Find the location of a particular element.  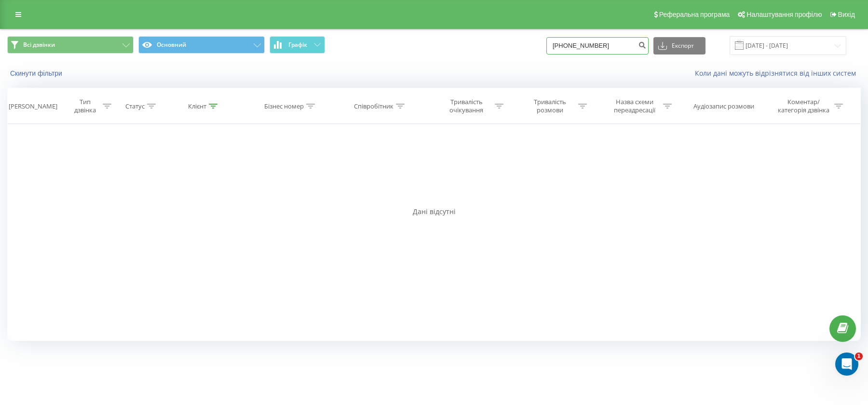

span: Всі дзвінки is located at coordinates (39, 45).